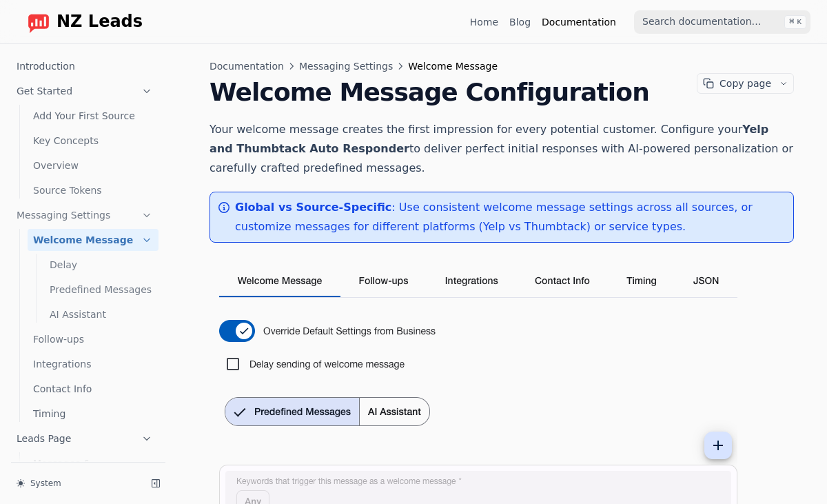 The width and height of the screenshot is (827, 504). What do you see at coordinates (508, 217) in the screenshot?
I see `p: : Use consistent welcome message settings across all sources, or customize messages for different...` at bounding box center [508, 217].